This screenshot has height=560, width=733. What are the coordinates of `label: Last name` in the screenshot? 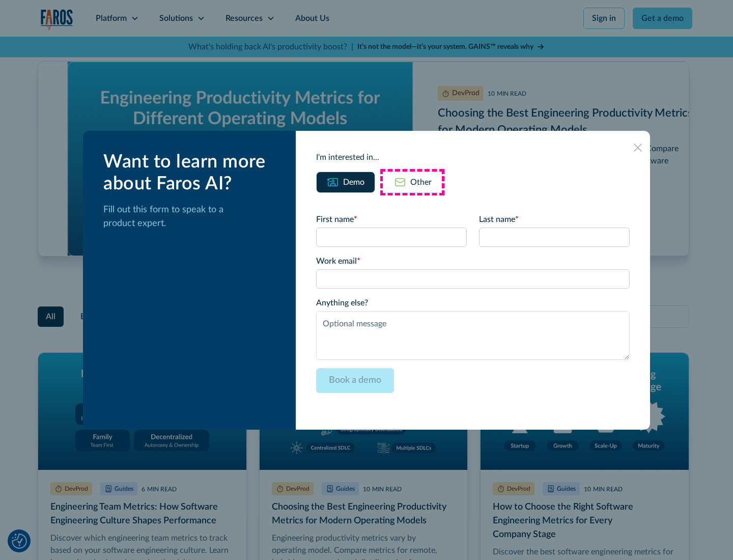 It's located at (554, 219).